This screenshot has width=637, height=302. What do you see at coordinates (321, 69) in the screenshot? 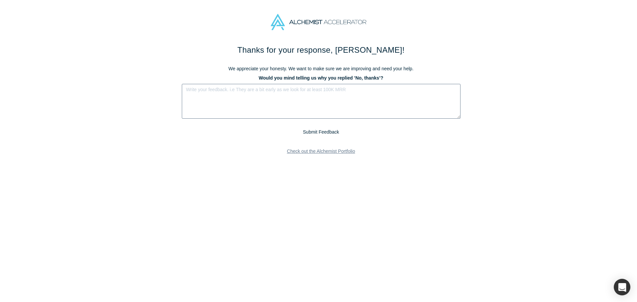
I see `p: We appreciate your honesty. We want to make sure we are improving and need your help.` at bounding box center [321, 69].